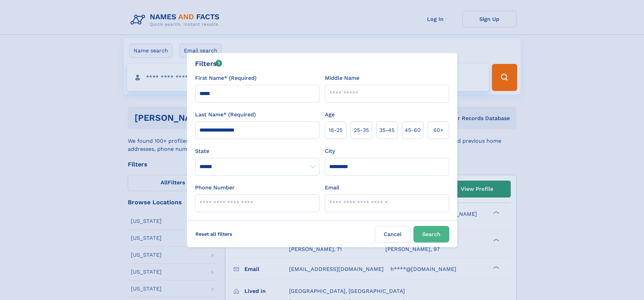  Describe the element at coordinates (330, 115) in the screenshot. I see `label: Age` at that location.